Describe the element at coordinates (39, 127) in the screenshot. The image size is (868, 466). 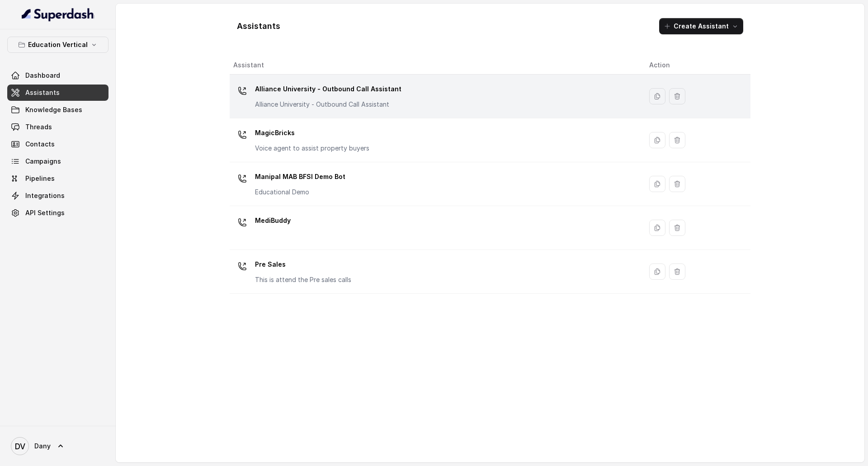
I see `span: Threads` at that location.